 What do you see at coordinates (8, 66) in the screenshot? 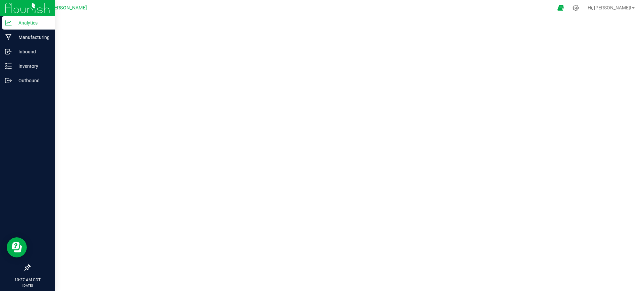
I see `inline-svg: Inventory` at bounding box center [8, 66].